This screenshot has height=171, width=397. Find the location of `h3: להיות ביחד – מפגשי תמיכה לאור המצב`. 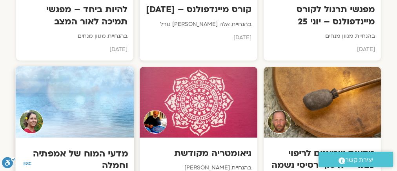

h3: להיות ביחד – מפגשי תמיכה לאור המצב is located at coordinates (75, 15).